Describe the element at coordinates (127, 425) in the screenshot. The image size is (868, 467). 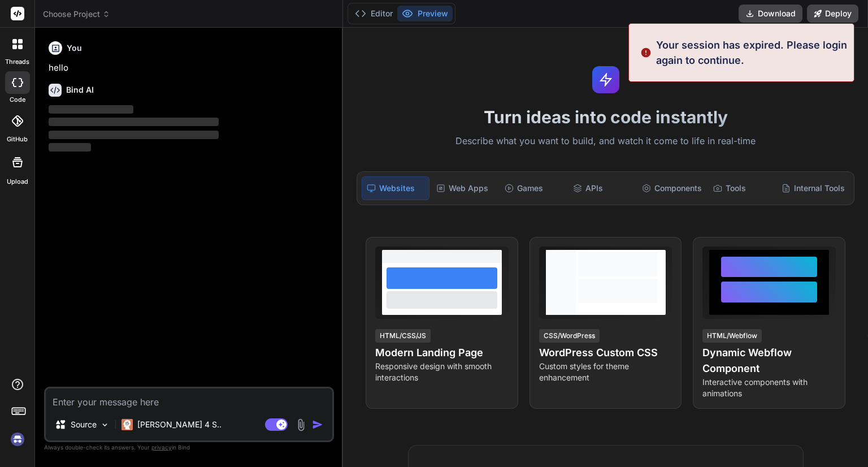
I see `img: Claude 4 Sonnet` at that location.